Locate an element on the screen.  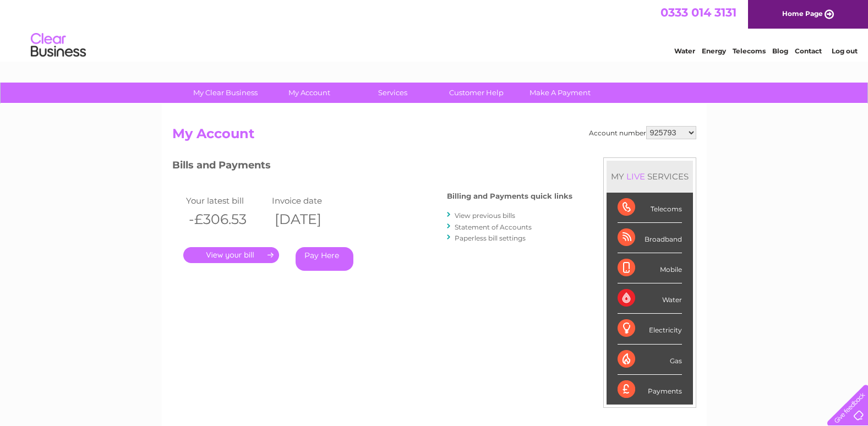
h4: Billing and Payments quick links is located at coordinates (510, 196).